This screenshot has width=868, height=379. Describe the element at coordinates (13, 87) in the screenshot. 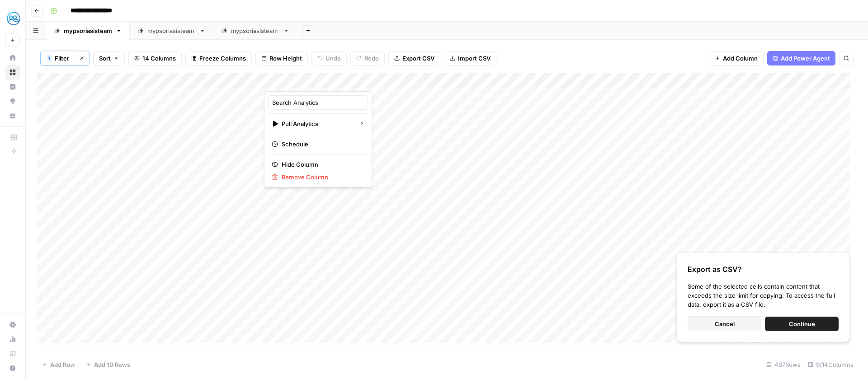

I see `a: Insights` at that location.